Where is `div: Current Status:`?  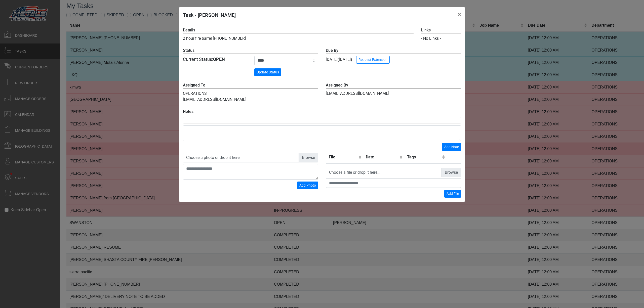
div: Current Status: is located at coordinates (215, 59).